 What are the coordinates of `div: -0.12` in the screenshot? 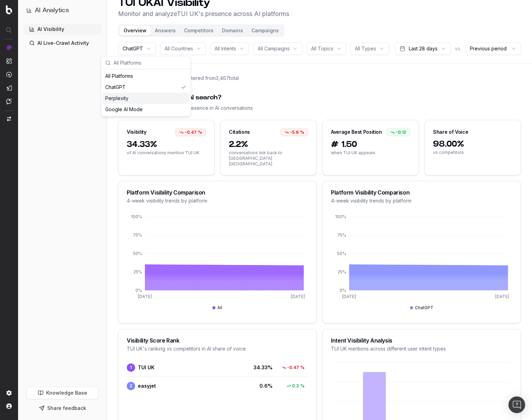 It's located at (398, 132).